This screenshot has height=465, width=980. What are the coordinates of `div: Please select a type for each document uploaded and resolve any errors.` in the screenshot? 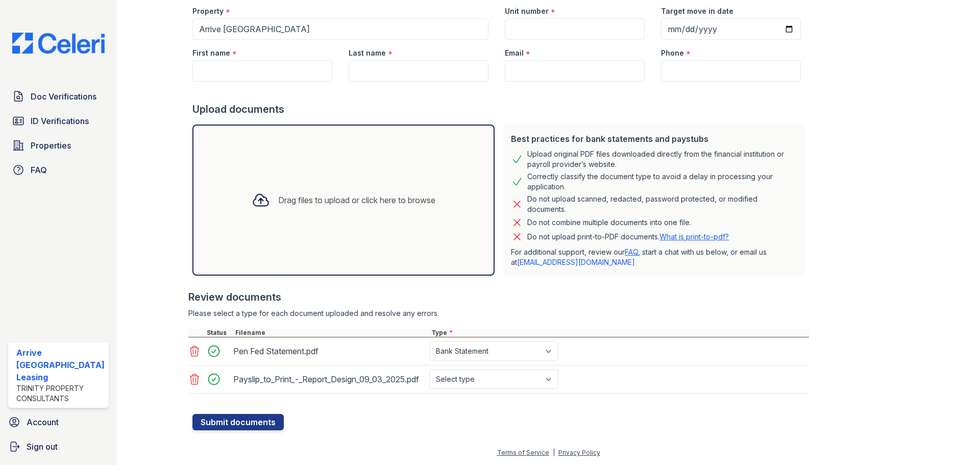 It's located at (499, 314).